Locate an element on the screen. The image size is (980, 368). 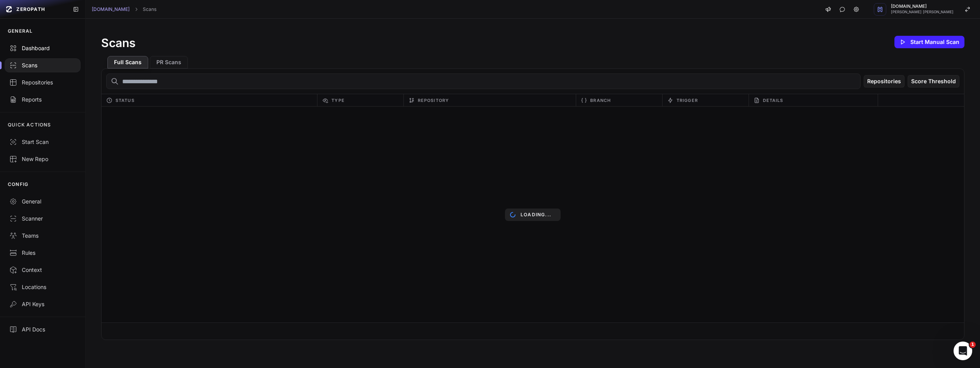
div: Scans is located at coordinates (43, 66).